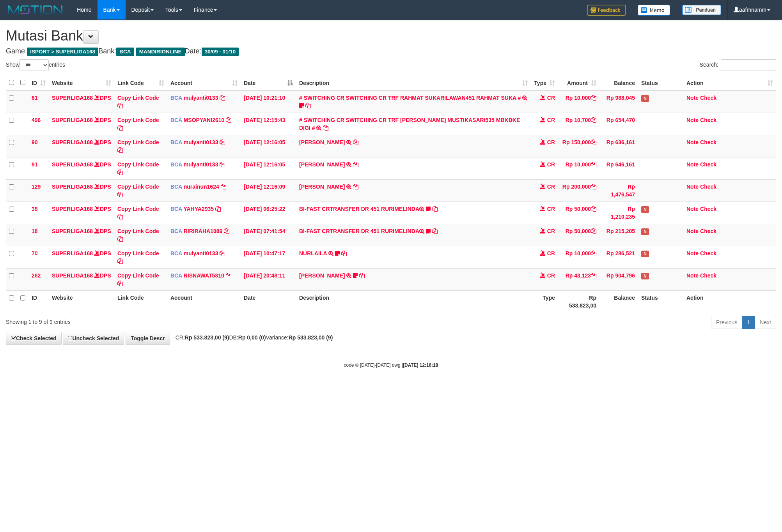  I want to click on td: Rp 200,000, so click(579, 190).